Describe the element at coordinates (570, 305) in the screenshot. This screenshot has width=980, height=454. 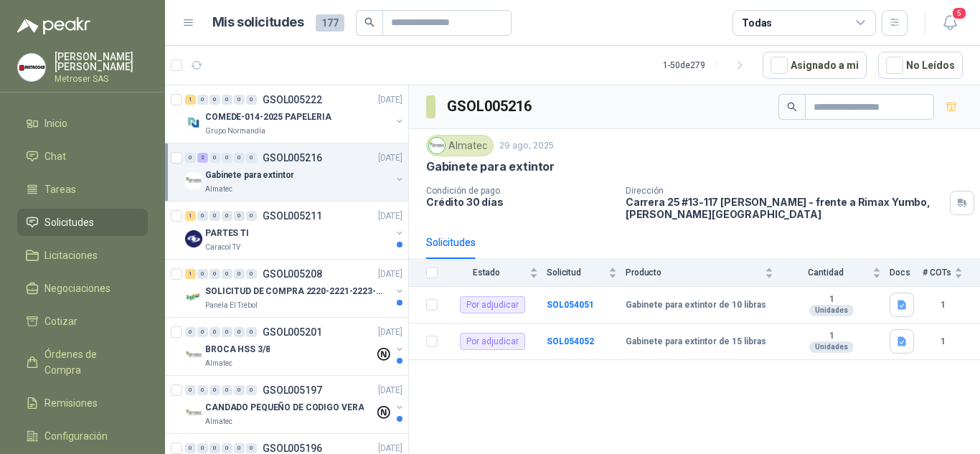
I see `a: SOL054051` at that location.